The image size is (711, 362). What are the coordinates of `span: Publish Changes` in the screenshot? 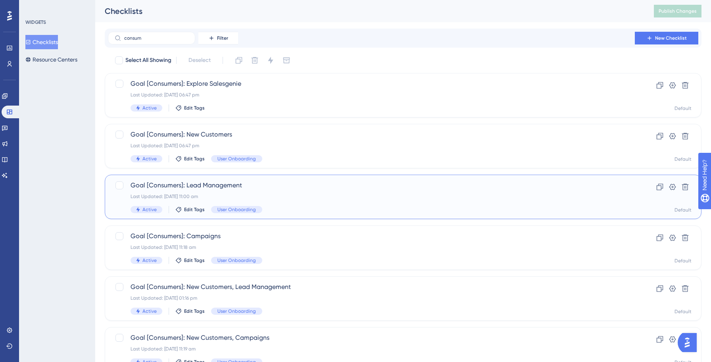 It's located at (678, 11).